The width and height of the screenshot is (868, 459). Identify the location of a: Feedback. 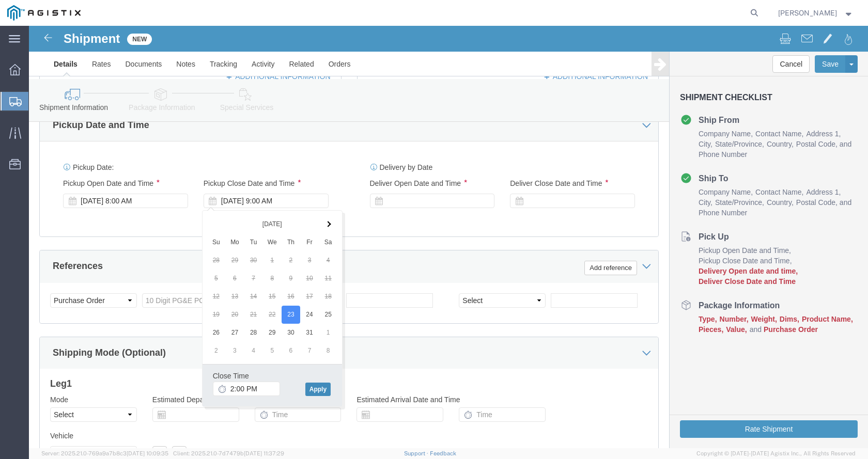
(443, 454).